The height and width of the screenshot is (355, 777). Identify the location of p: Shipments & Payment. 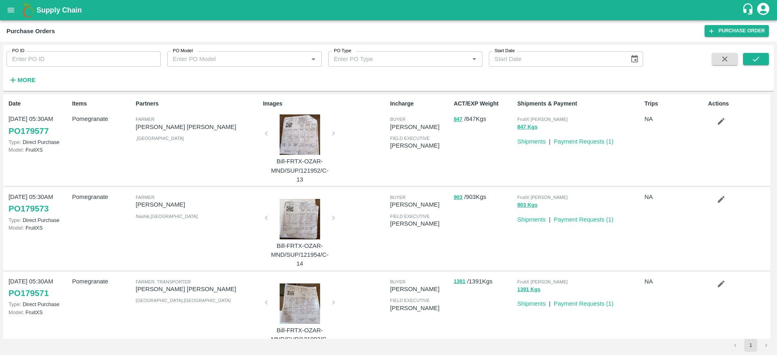
(579, 104).